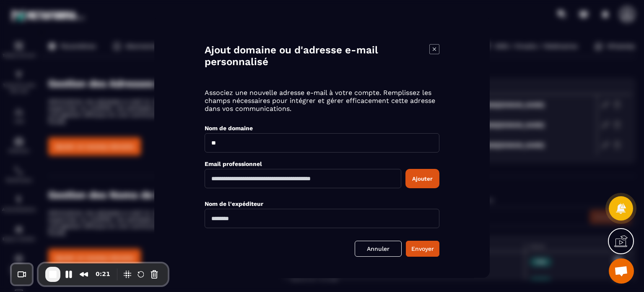 The height and width of the screenshot is (292, 644). I want to click on h4: Ajout domaine ou d'adresse e-mail personnalisé, so click(317, 56).